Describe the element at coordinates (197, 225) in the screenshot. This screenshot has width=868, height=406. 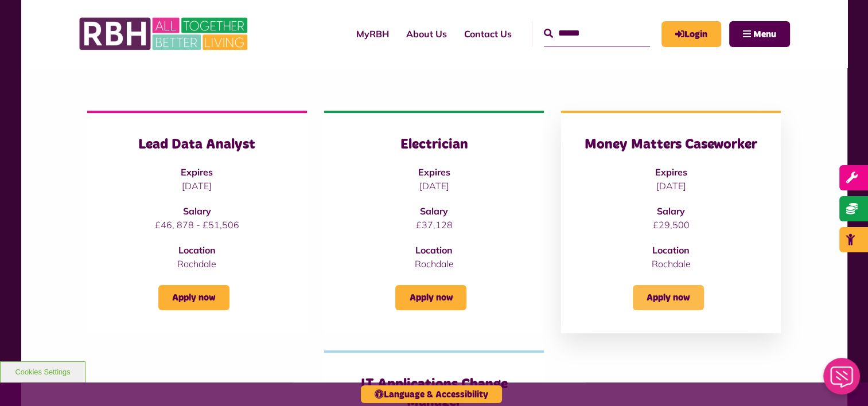
I see `p: £46, 878 - £51,506` at that location.